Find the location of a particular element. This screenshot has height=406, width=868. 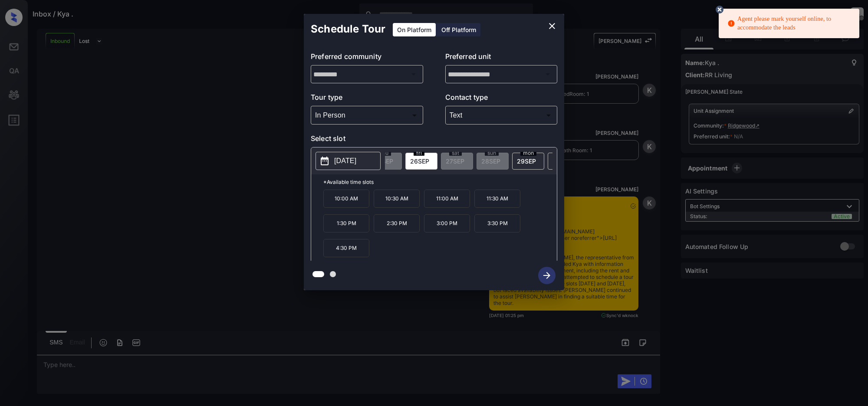

span: 26 SEP is located at coordinates (420, 161).